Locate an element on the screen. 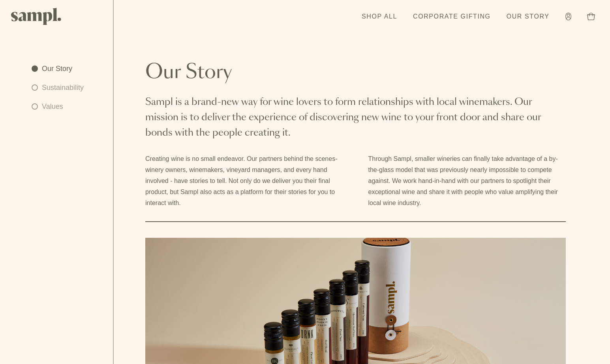 The width and height of the screenshot is (610, 364). a: Values is located at coordinates (58, 107).